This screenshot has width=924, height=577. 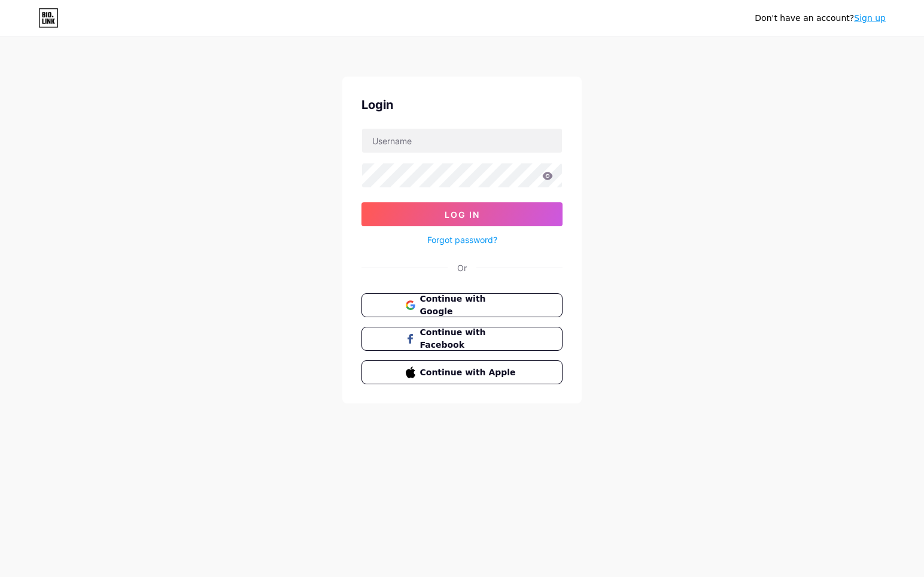 What do you see at coordinates (462, 305) in the screenshot?
I see `a: Continue with Google` at bounding box center [462, 305].